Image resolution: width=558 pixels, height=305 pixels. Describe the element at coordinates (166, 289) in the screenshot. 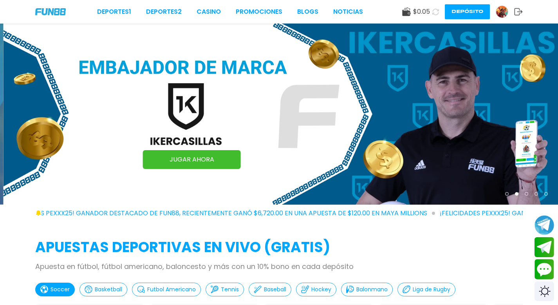

I see `button: Futbol Americano` at that location.